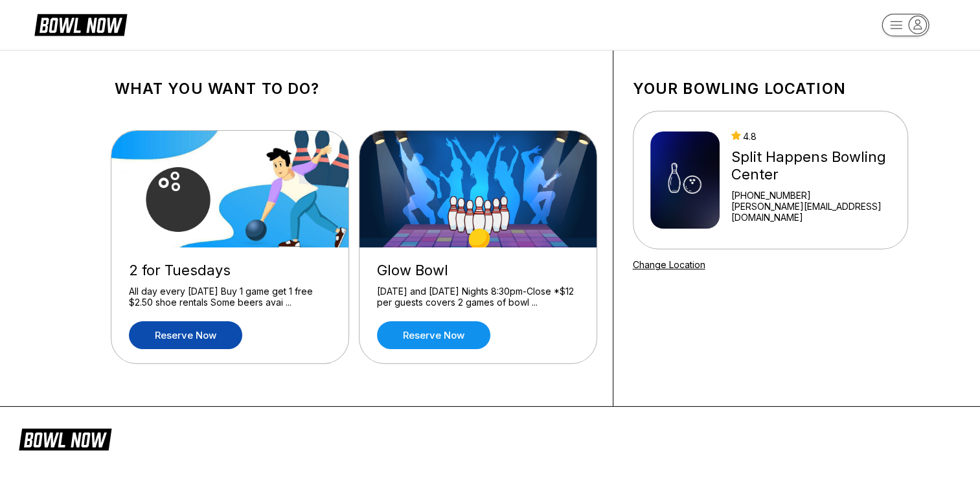 The image size is (980, 478). I want to click on h1: Your bowling location, so click(771, 89).